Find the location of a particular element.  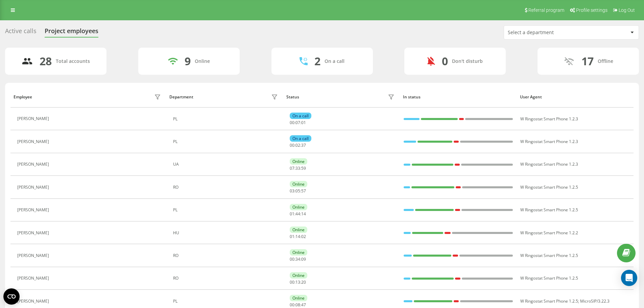

span: 03 is located at coordinates (292, 191).